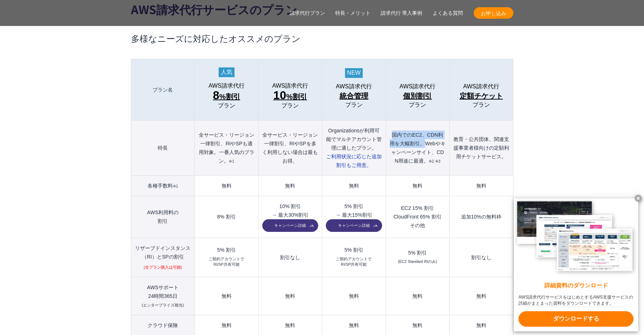 The image size is (644, 335). Describe the element at coordinates (162, 257) in the screenshot. I see `th: リザーブドインスタンス （RI）とSPの割引` at that location.